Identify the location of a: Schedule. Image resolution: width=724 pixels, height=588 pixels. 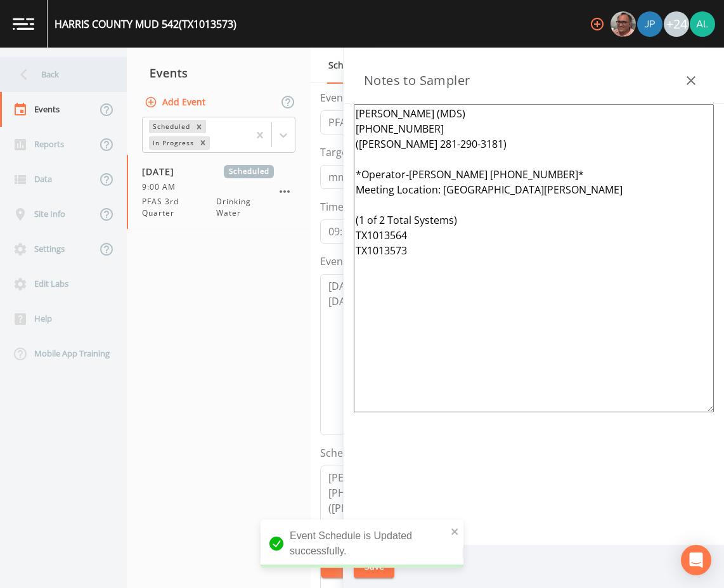
(348, 66).